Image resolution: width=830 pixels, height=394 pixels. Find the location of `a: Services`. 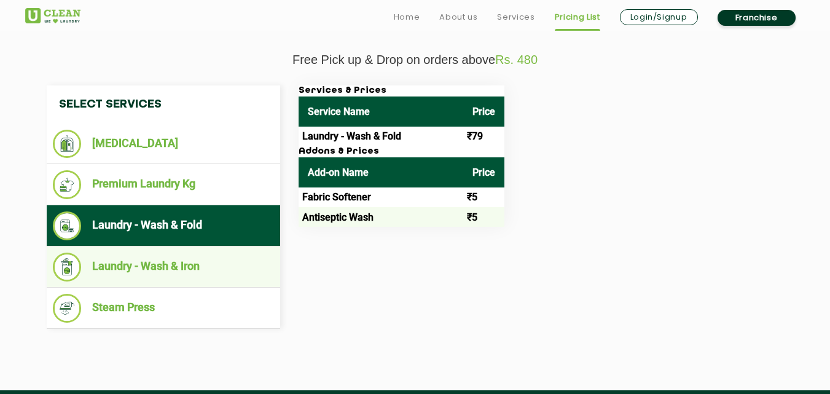

a: Services is located at coordinates (515, 17).